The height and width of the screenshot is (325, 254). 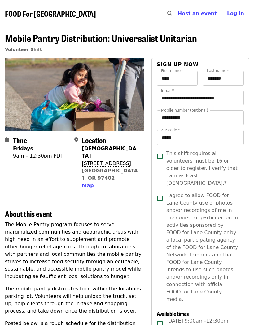 What do you see at coordinates (23, 148) in the screenshot?
I see `strong: Fridays` at bounding box center [23, 148].